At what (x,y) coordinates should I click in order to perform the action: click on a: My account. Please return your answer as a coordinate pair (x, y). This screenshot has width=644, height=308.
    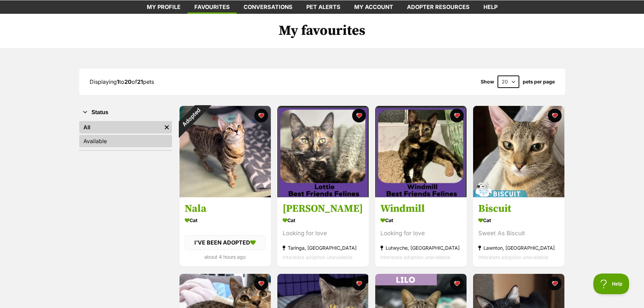
    Looking at the image, I should click on (374, 7).